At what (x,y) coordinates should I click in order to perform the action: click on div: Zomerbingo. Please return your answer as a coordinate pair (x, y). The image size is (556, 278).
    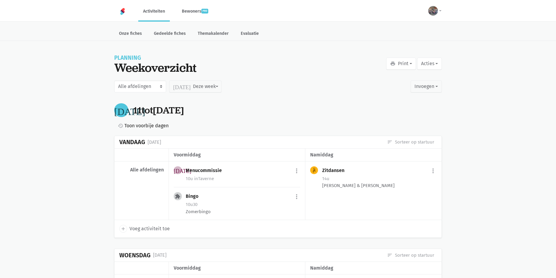
    Looking at the image, I should click on (243, 212).